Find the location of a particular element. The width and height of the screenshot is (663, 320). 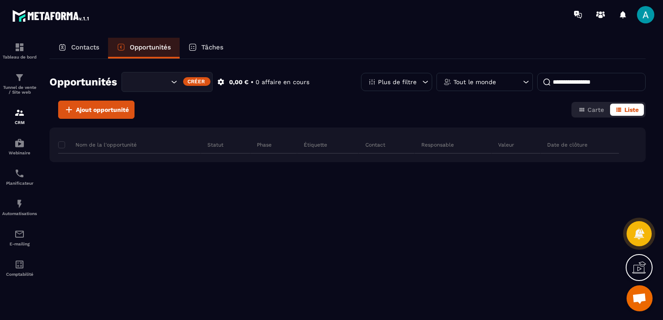

h2: Opportunités is located at coordinates (83, 82).